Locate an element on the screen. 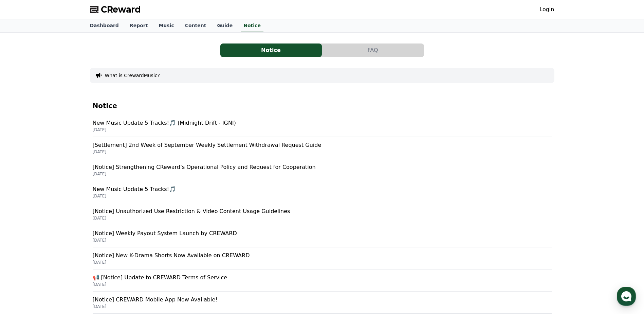 The image size is (644, 314). a: Report is located at coordinates (139, 26).